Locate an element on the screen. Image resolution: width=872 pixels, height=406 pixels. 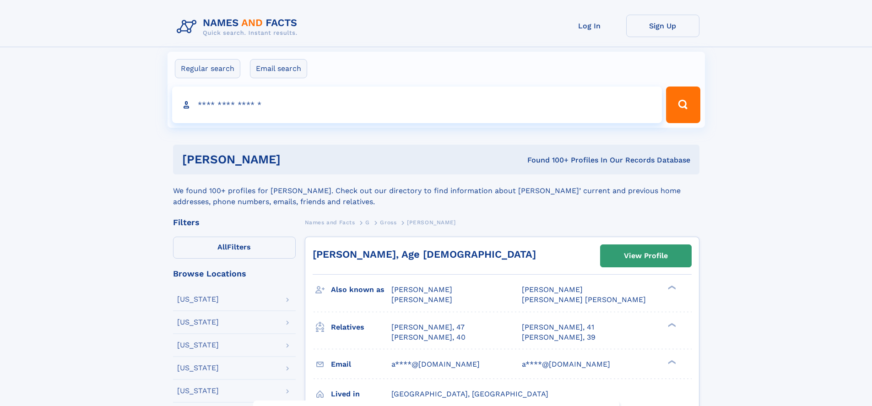
input: search input is located at coordinates (417, 105).